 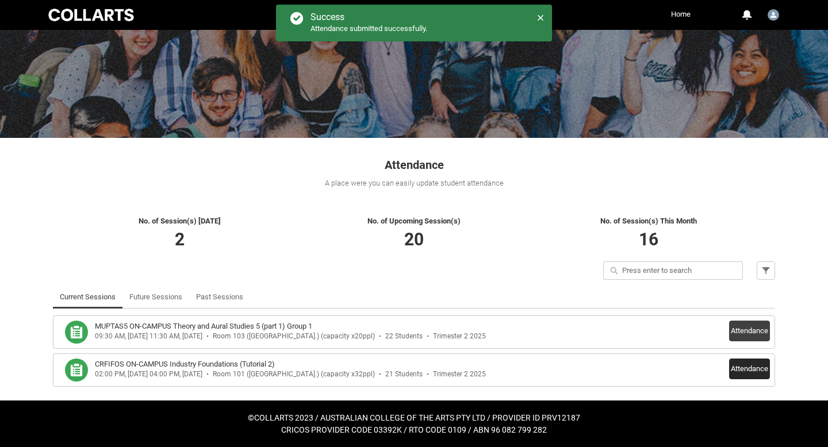 What do you see at coordinates (649, 221) in the screenshot?
I see `span: No. of Session(s) This Month` at bounding box center [649, 221].